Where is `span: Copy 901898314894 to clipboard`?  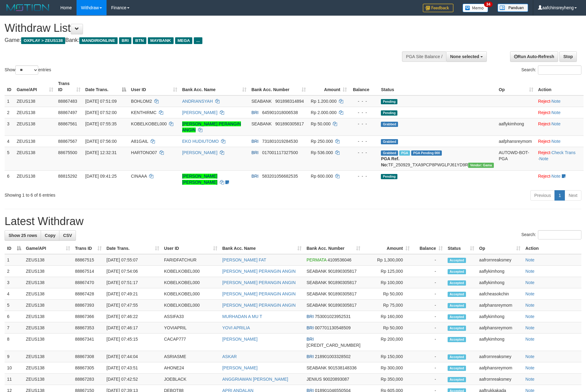
span: Copy 901898314894 to clipboard is located at coordinates (290, 101).